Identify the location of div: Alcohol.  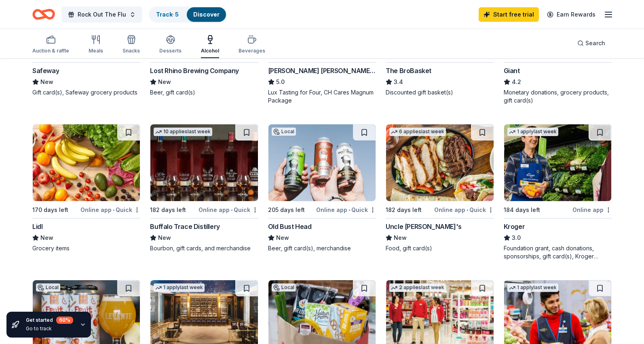
(210, 51).